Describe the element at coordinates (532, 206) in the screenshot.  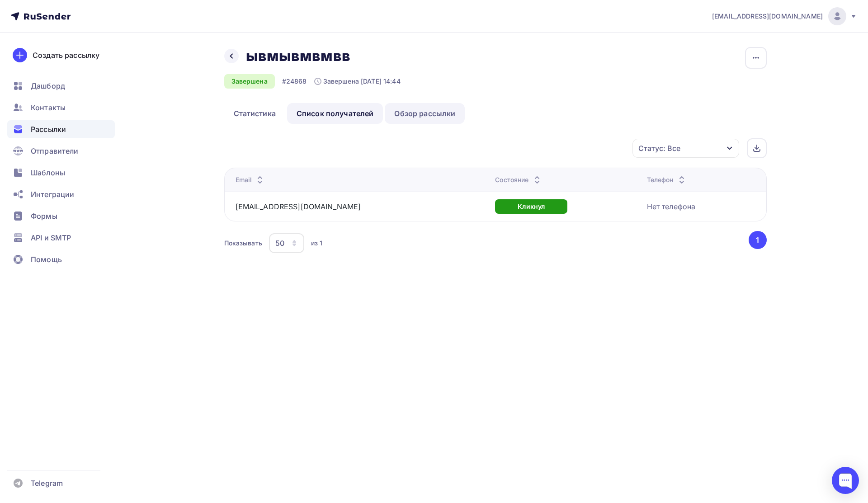
I see `div: Кликнул` at that location.